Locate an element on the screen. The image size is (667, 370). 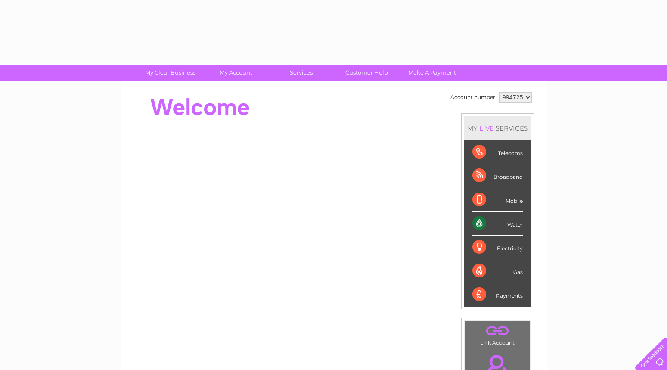
a: My Account is located at coordinates (235, 72).